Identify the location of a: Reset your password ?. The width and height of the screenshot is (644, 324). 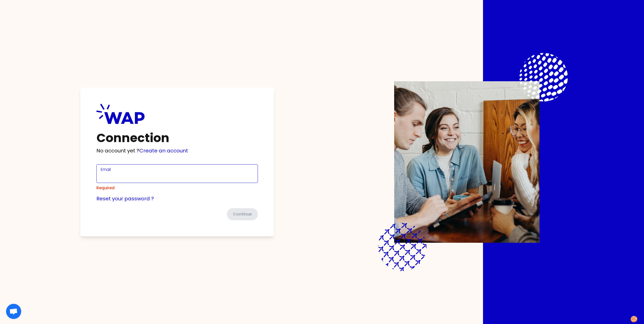
(125, 198).